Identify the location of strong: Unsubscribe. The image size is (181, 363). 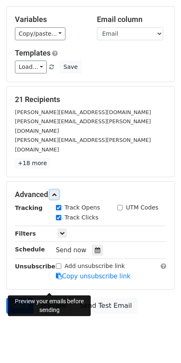
(35, 266).